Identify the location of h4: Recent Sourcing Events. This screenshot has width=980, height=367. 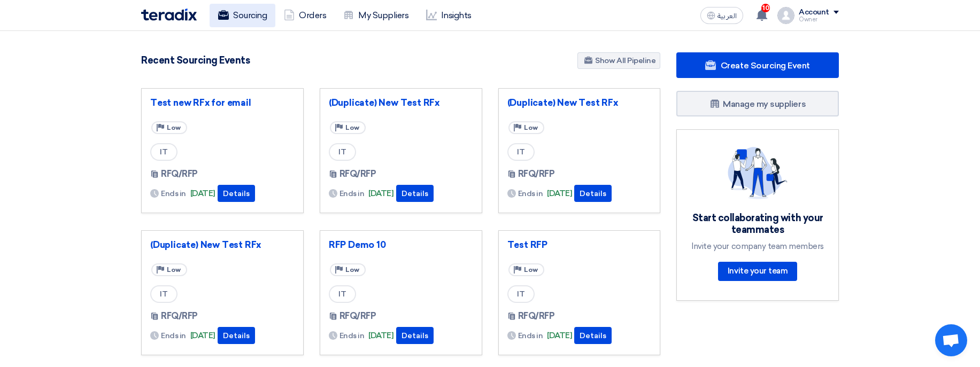
(195, 60).